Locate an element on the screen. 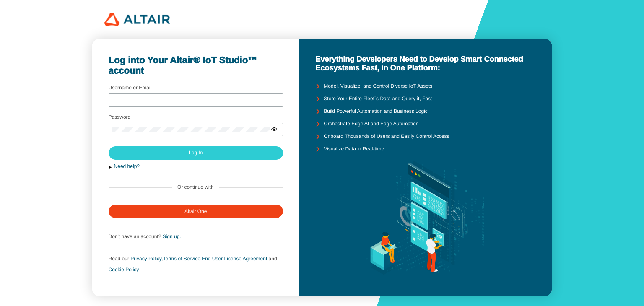 Image resolution: width=644 pixels, height=306 pixels. unity-typography: Store Your Entire Fleet`s Data and Query it, Fast is located at coordinates (378, 99).